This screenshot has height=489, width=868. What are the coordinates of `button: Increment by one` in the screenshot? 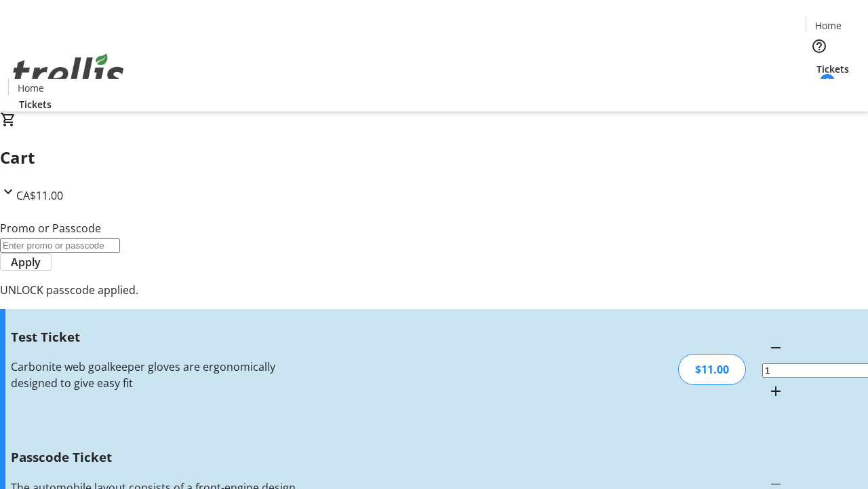 It's located at (776, 391).